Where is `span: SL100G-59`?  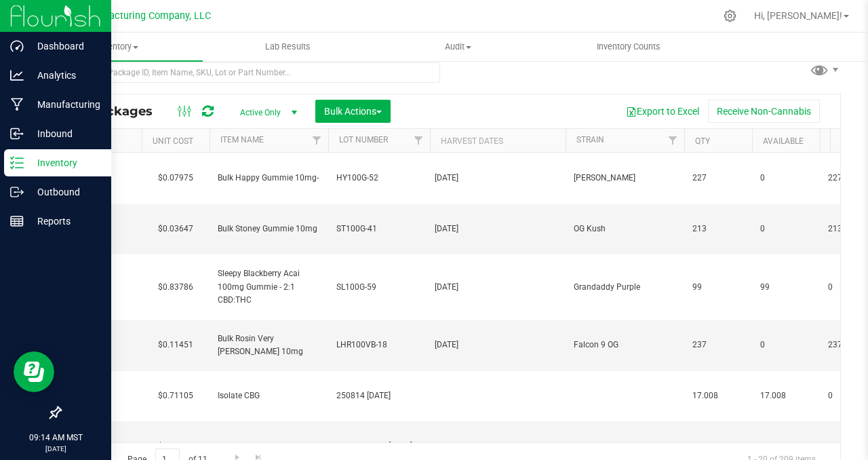 span: SL100G-59 is located at coordinates (379, 287).